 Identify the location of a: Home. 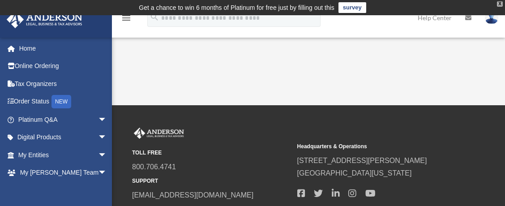
(63, 48).